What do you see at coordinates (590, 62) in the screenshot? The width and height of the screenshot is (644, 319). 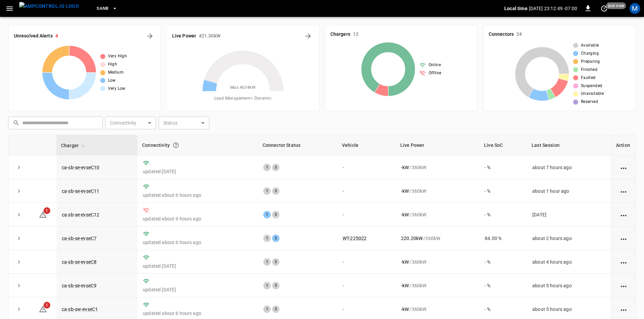 I see `span: Preparing` at bounding box center [590, 62].